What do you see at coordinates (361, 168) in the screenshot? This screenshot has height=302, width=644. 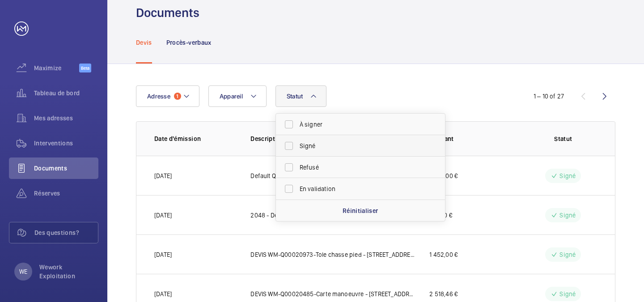 I see `span: Refusé` at bounding box center [361, 168].